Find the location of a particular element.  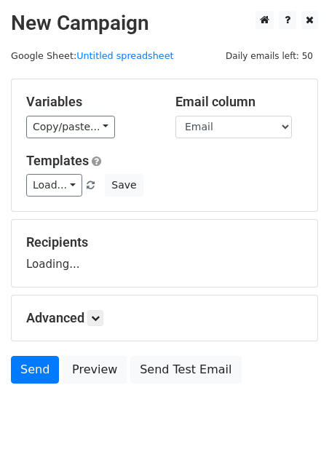

h5: Variables is located at coordinates (90, 102).